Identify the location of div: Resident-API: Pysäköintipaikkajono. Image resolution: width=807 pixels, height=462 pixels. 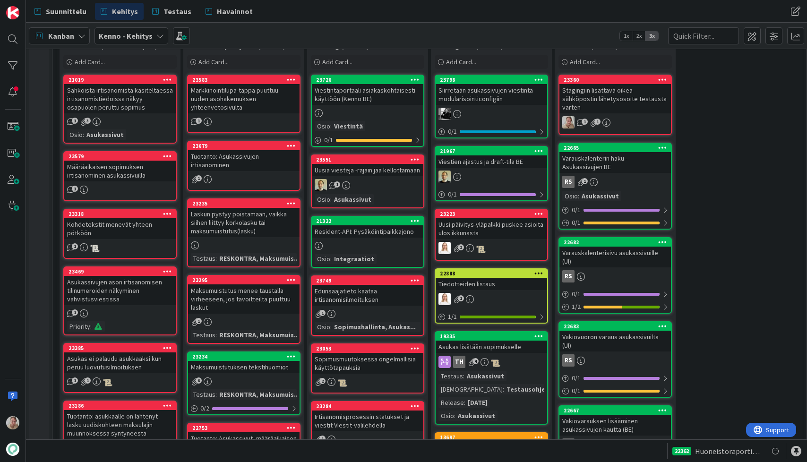
(368, 231).